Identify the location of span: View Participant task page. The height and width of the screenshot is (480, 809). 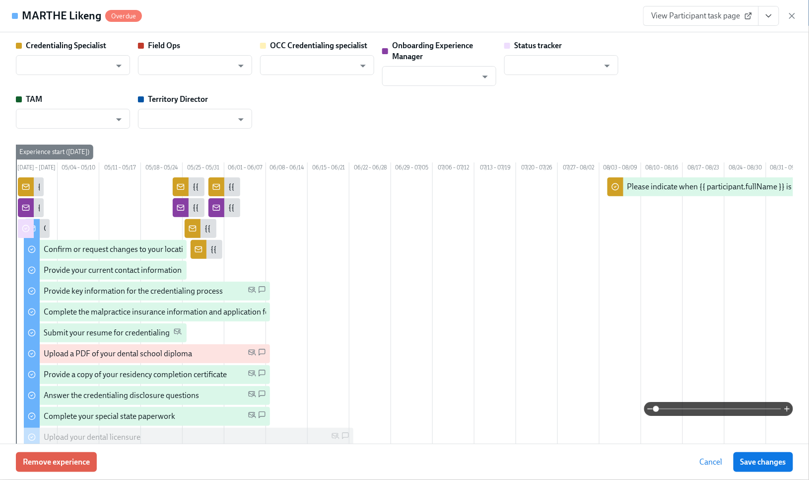
(701, 16).